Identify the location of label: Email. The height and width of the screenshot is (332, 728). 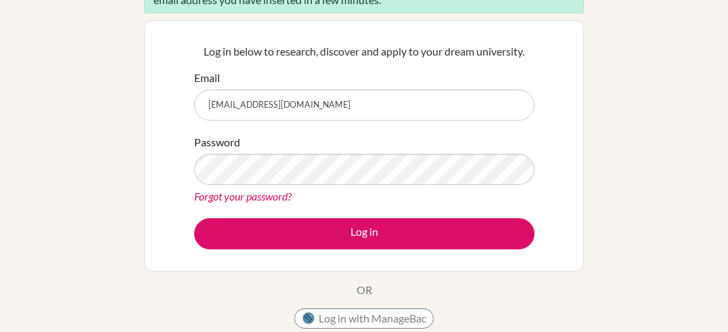
(207, 78).